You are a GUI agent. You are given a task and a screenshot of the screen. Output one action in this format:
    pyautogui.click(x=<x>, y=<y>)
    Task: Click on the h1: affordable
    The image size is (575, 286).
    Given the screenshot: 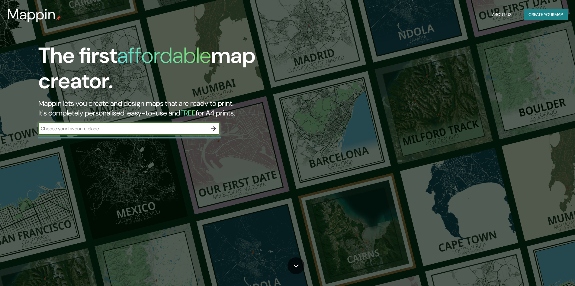 What is the action you would take?
    pyautogui.click(x=164, y=55)
    